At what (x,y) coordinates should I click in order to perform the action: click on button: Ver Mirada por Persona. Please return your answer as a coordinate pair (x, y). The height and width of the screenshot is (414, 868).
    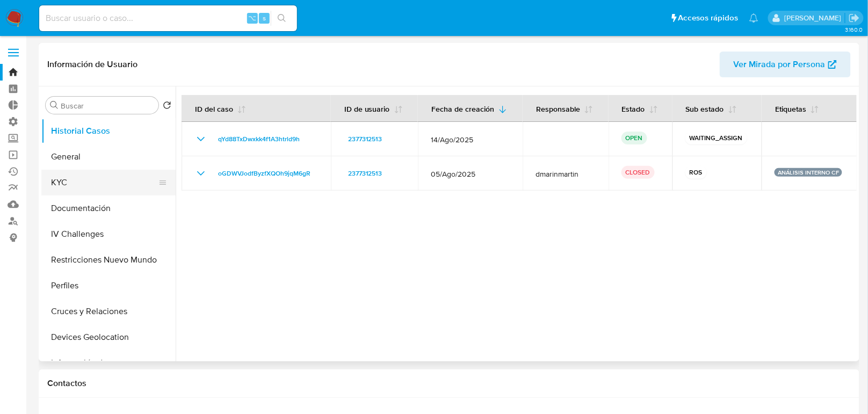
    Looking at the image, I should click on (785, 64).